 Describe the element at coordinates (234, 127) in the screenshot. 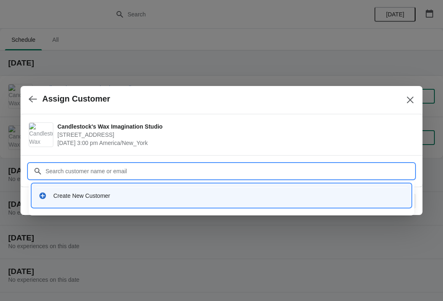

I see `span: Candlestock's Wax Imagination Studio` at that location.